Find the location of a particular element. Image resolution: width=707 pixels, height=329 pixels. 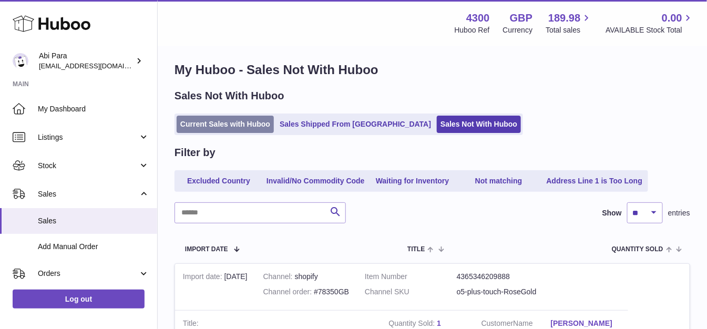

div: shopify is located at coordinates (306, 276).